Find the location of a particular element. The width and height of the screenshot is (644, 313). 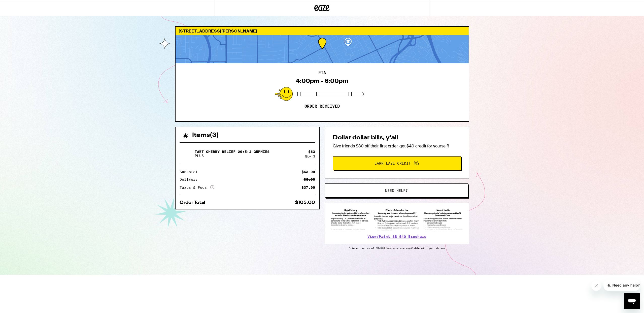

div: $ 63 is located at coordinates (312, 152).